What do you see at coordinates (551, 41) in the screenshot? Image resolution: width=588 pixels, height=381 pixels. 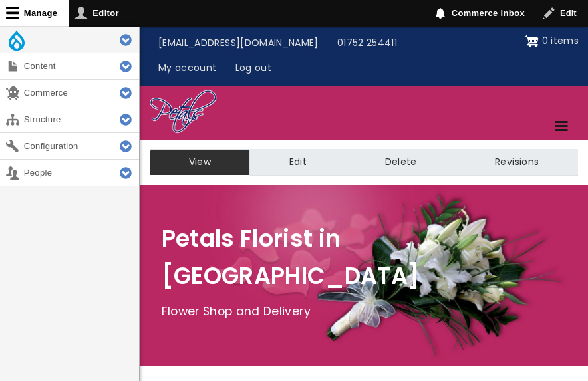 I see `a: Shopping cart 0 items` at bounding box center [551, 41].